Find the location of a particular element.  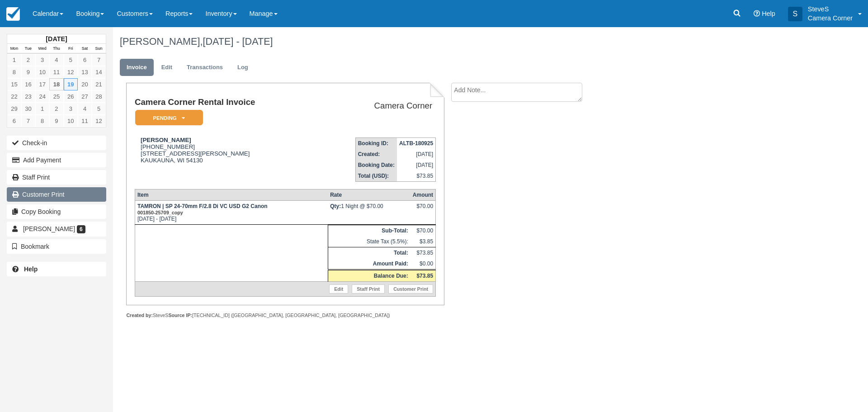

a: 25 is located at coordinates (56, 96).